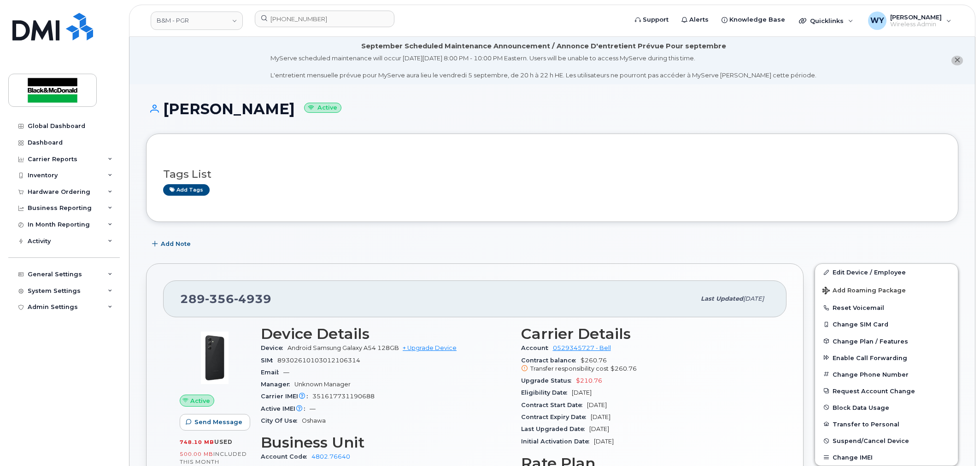  I want to click on span: Eligibility Date, so click(546, 393).